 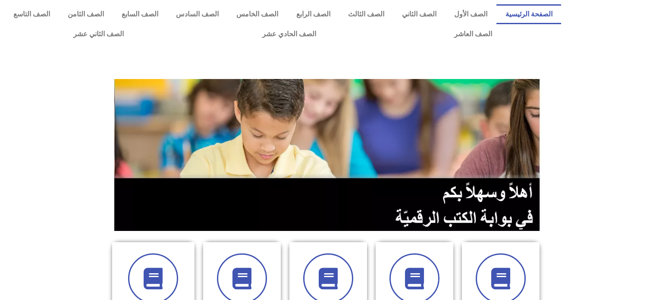 I want to click on a: الصف الخامس, so click(x=258, y=14).